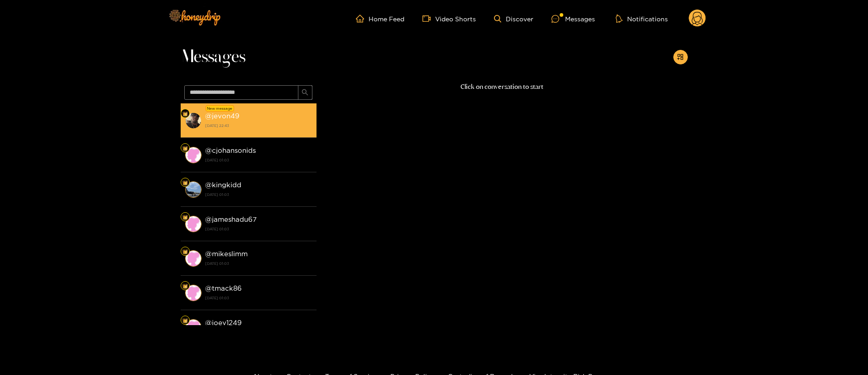 The width and height of the screenshot is (868, 375). Describe the element at coordinates (380, 19) in the screenshot. I see `a: Home Feed` at that location.